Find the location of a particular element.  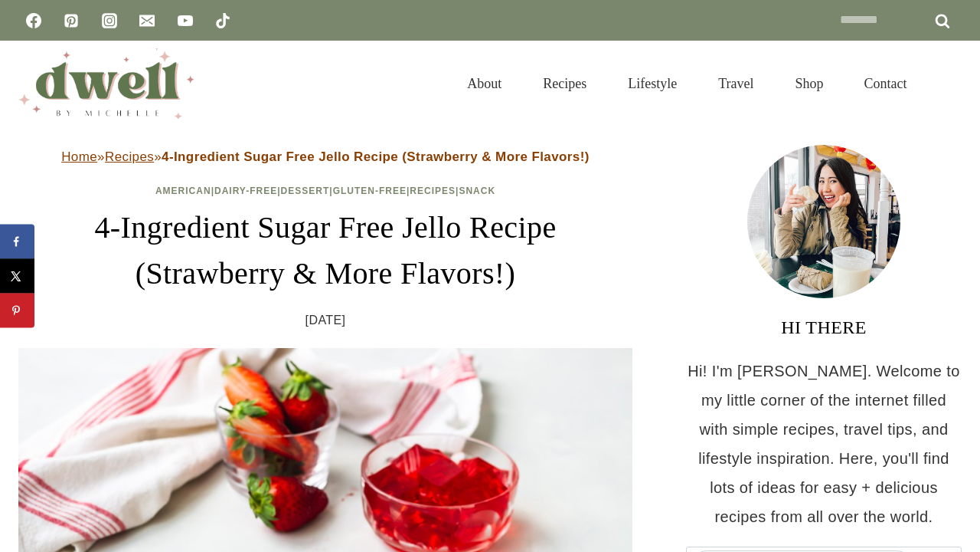

a: Pinterest is located at coordinates (71, 21).